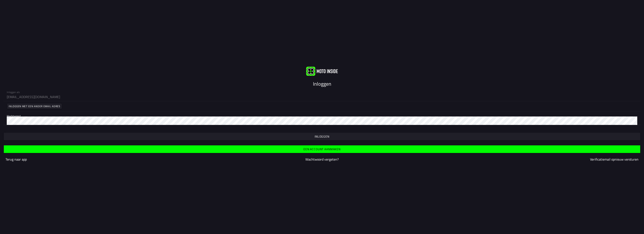 This screenshot has width=644, height=234. Describe the element at coordinates (322, 159) in the screenshot. I see `a: Wachtwoord vergeten?` at that location.